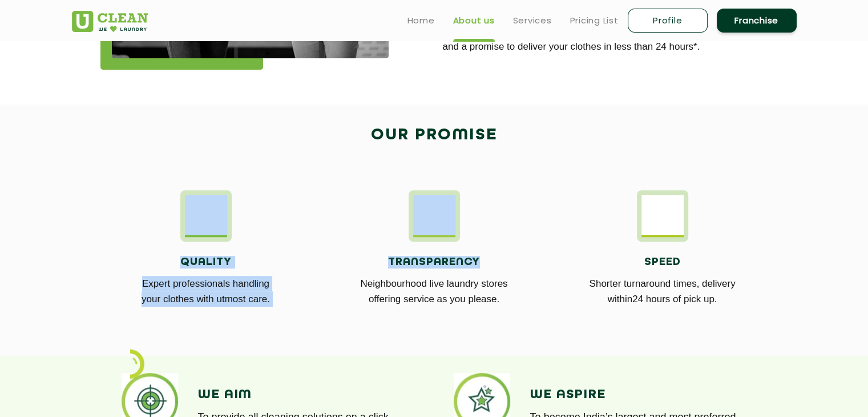 The width and height of the screenshot is (868, 417). What do you see at coordinates (137, 363) in the screenshot?
I see `img: icon_2.png` at bounding box center [137, 363].